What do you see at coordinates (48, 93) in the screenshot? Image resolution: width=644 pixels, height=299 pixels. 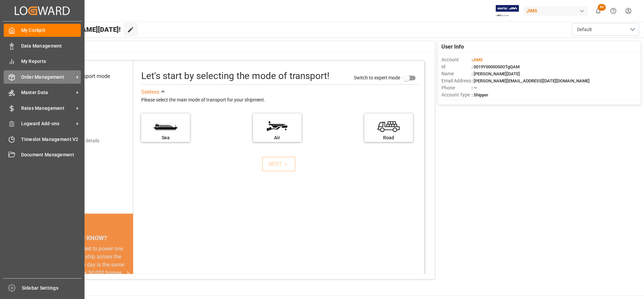 I see `span: Master Data` at bounding box center [48, 93].